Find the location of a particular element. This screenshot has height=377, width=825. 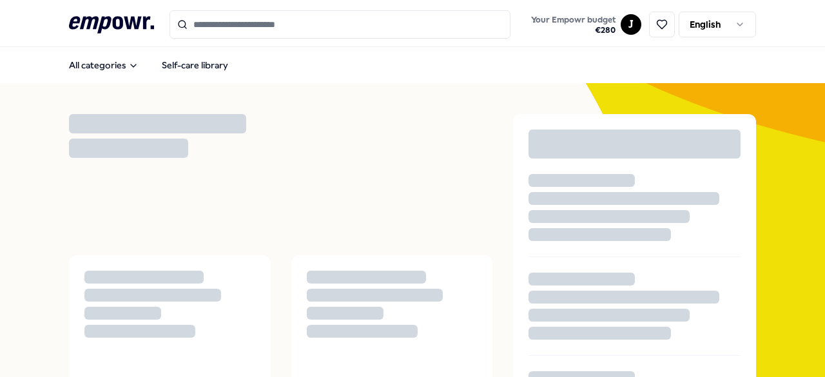

a: Your Empowr budget€280 is located at coordinates (573, 25).